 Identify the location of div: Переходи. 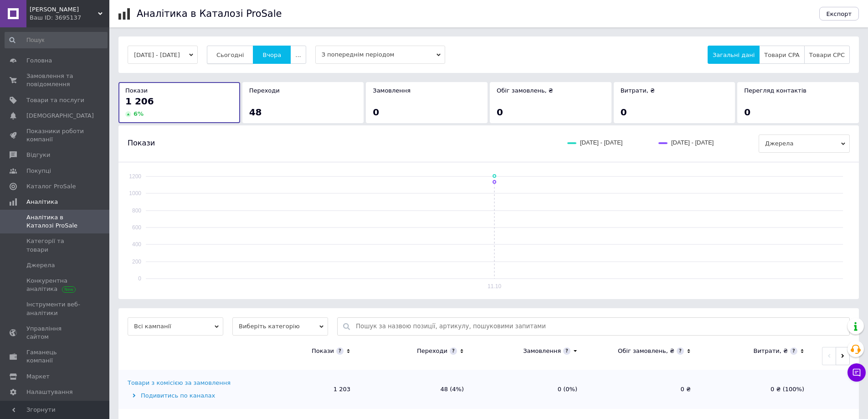
(431, 351).